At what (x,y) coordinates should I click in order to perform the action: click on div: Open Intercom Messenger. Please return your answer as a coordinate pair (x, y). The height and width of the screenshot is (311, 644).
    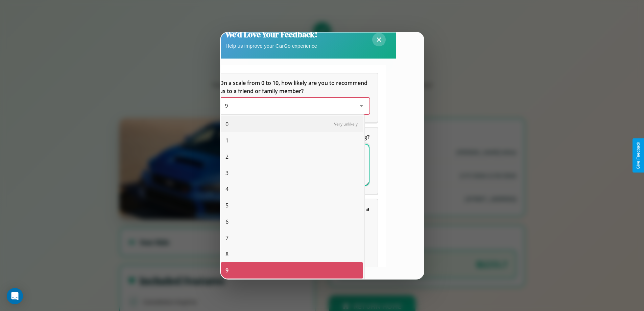
    Looking at the image, I should click on (15, 296).